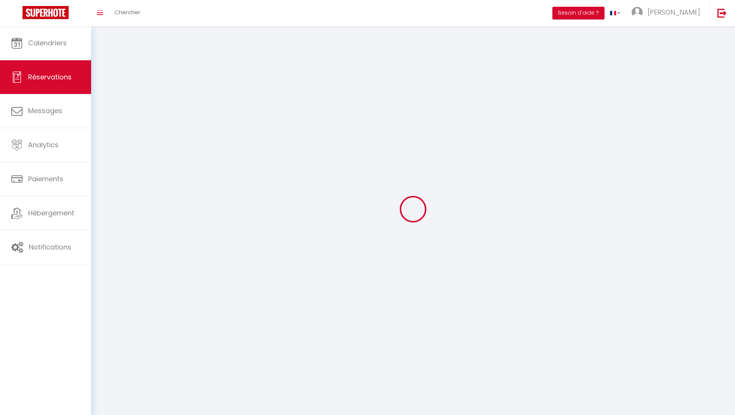  I want to click on span: Calendriers, so click(47, 43).